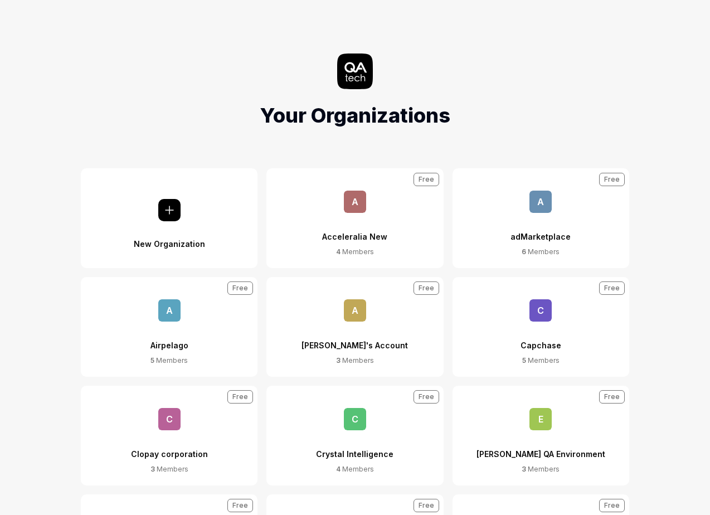 The image size is (710, 515). What do you see at coordinates (354, 218) in the screenshot?
I see `a: AAcceleralia New4 MembersFree` at bounding box center [354, 218].